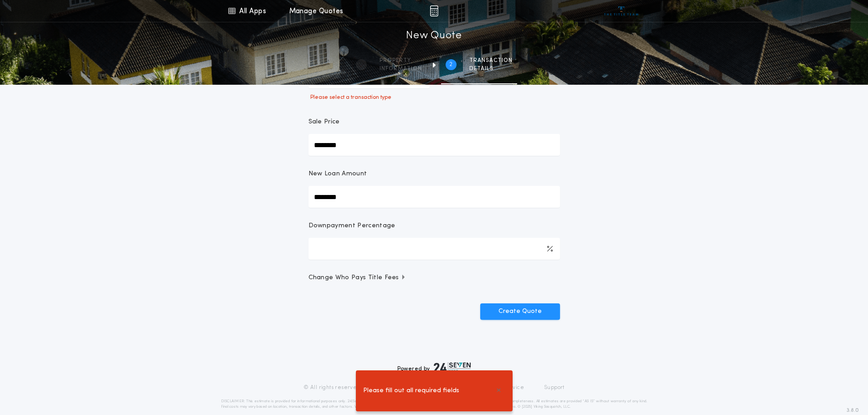  Describe the element at coordinates (434, 11) in the screenshot. I see `img: img` at that location.